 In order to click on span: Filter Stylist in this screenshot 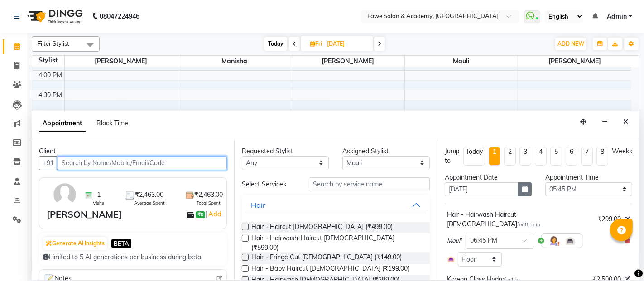, I will do `click(53, 43)`.